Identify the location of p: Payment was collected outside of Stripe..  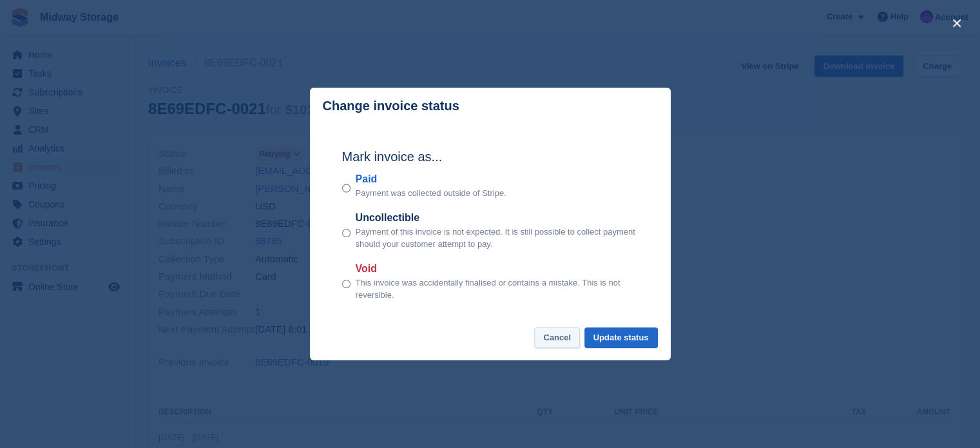
(431, 194).